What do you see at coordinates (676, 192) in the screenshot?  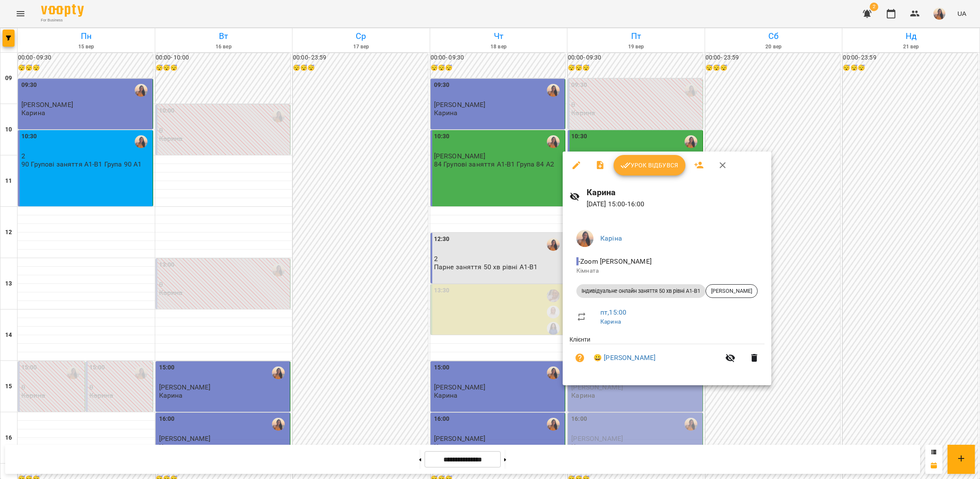 I see `h6: Карина` at bounding box center [676, 192].